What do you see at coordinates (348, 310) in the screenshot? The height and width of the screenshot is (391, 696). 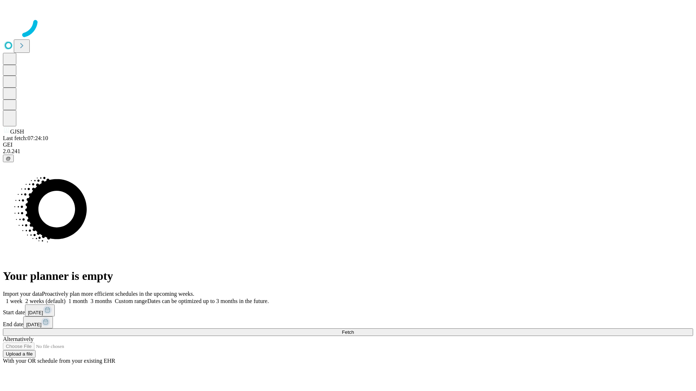 I see `div: Start date` at bounding box center [348, 310].